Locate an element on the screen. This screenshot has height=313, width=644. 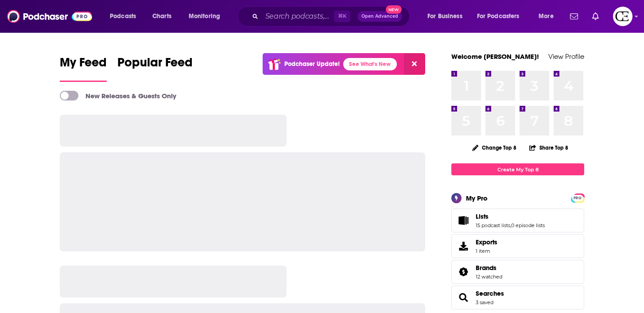
span: More is located at coordinates (546, 17).